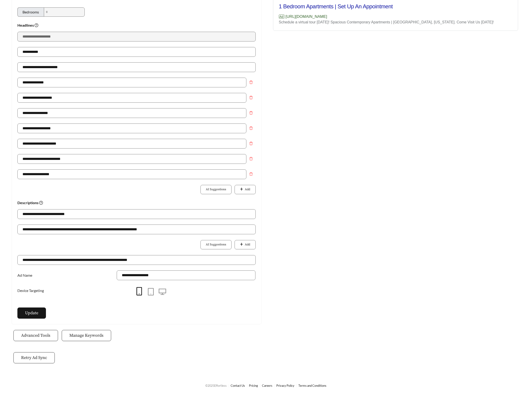  I want to click on button: mobile, so click(139, 291).